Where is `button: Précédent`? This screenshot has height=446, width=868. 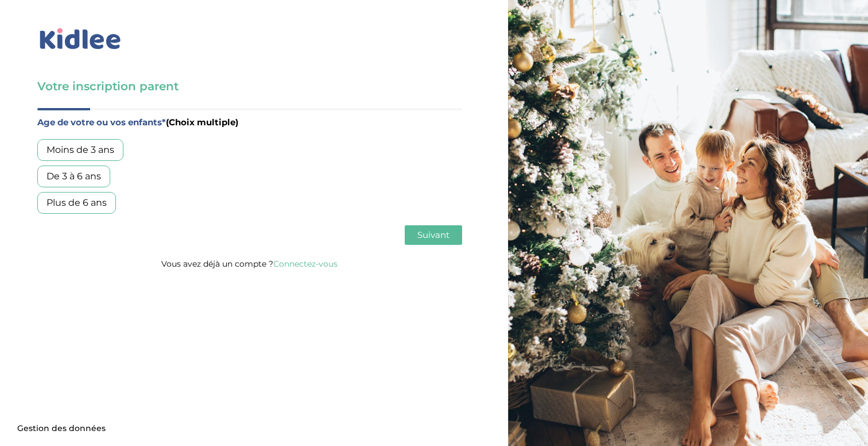
button: Précédent is located at coordinates (64, 235).